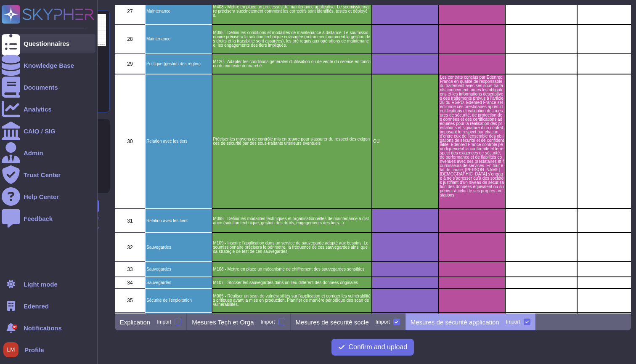 The image size is (636, 364). I want to click on div: Trust Center, so click(42, 174).